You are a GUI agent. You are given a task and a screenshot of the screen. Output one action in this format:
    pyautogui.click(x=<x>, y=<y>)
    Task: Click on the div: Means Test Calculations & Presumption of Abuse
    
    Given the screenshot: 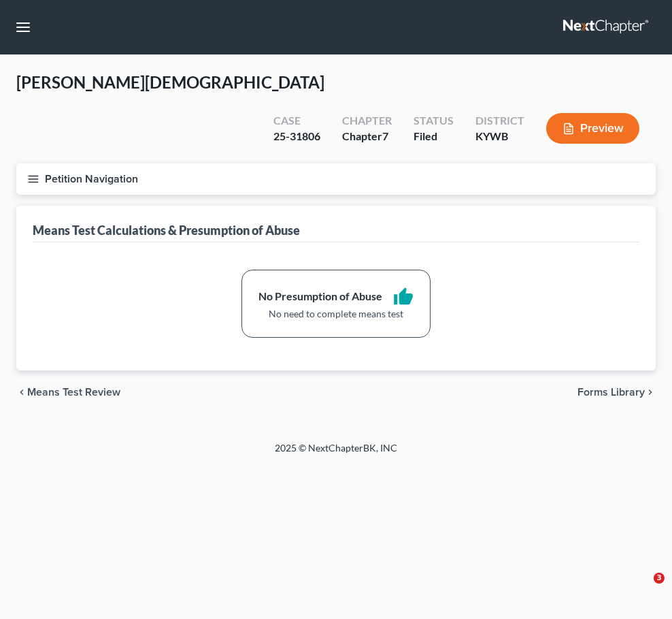 What is the action you would take?
    pyautogui.click(x=166, y=230)
    